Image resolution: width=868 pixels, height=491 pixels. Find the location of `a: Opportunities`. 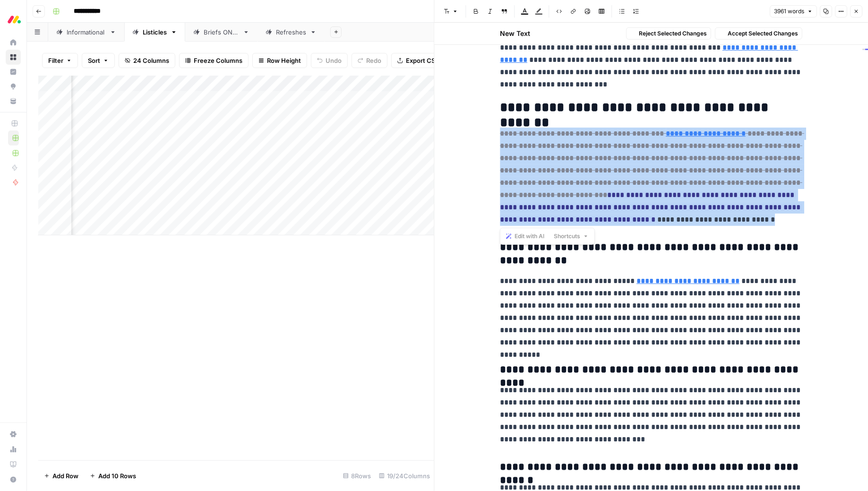

a: Opportunities is located at coordinates (13, 86).